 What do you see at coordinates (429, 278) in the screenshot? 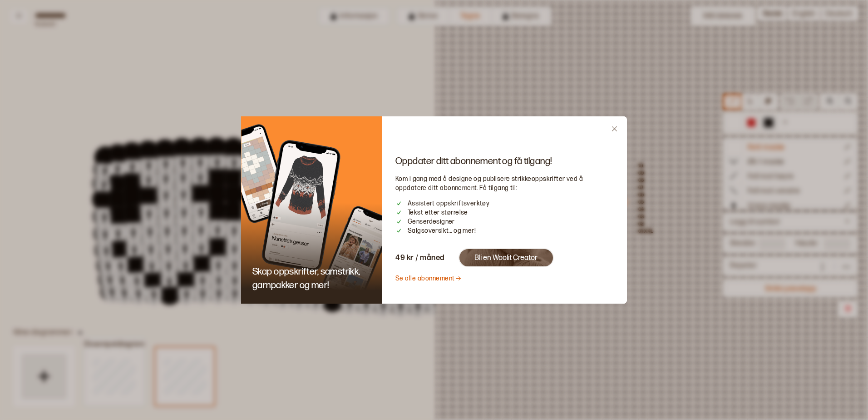
I see `a: Se alle abonnement` at bounding box center [429, 278].